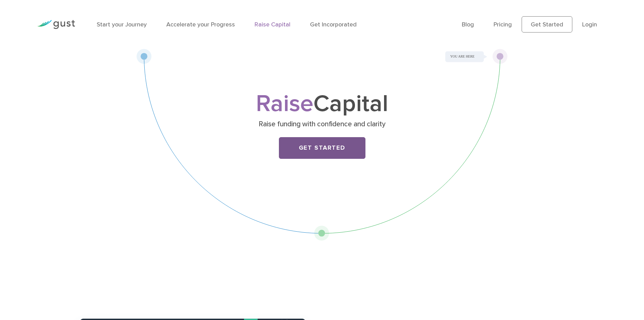 The image size is (644, 320). I want to click on p: Raise funding with confidence and clarity, so click(322, 124).